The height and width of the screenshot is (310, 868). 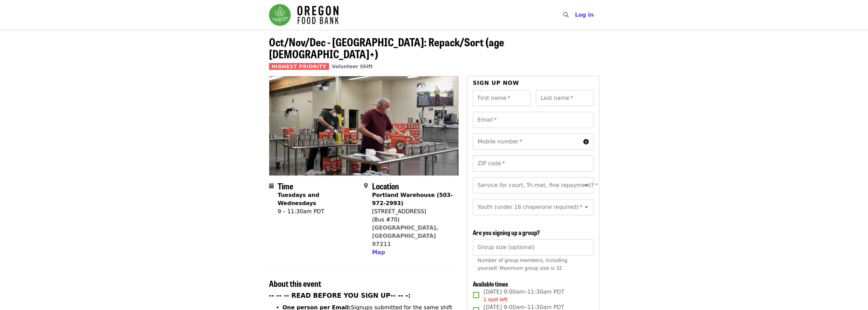 What do you see at coordinates (364, 126) in the screenshot?
I see `img: Oct/Nov/Dec - Portland: Repack/Sort (age 16+) organized by Oregon Food Bank` at bounding box center [364, 126].